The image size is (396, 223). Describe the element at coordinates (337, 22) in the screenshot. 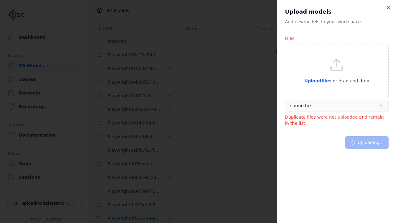

I see `p: Add new model s to your workspace.` at that location.